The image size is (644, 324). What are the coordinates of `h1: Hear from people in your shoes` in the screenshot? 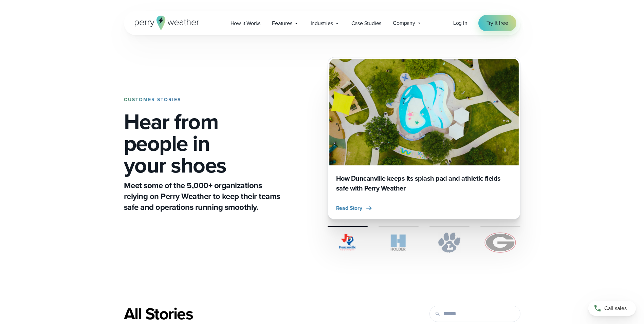 It's located at (203, 144).